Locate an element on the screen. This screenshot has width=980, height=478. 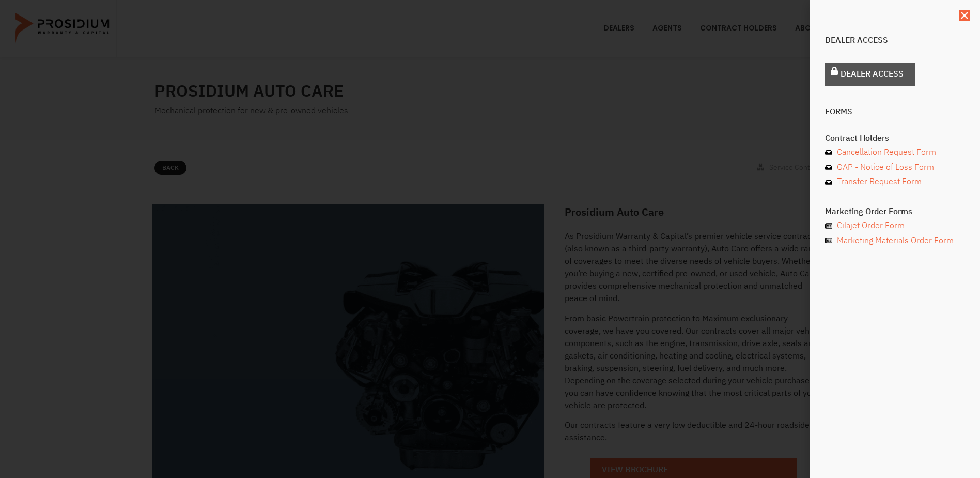
span: Cancellation Request Form is located at coordinates (885, 152).